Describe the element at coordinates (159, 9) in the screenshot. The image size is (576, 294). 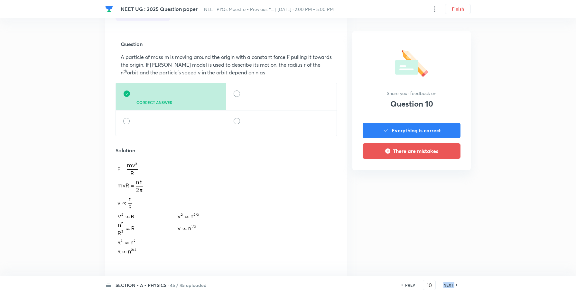
I see `span: NEET UG : 2025 Question paper` at that location.